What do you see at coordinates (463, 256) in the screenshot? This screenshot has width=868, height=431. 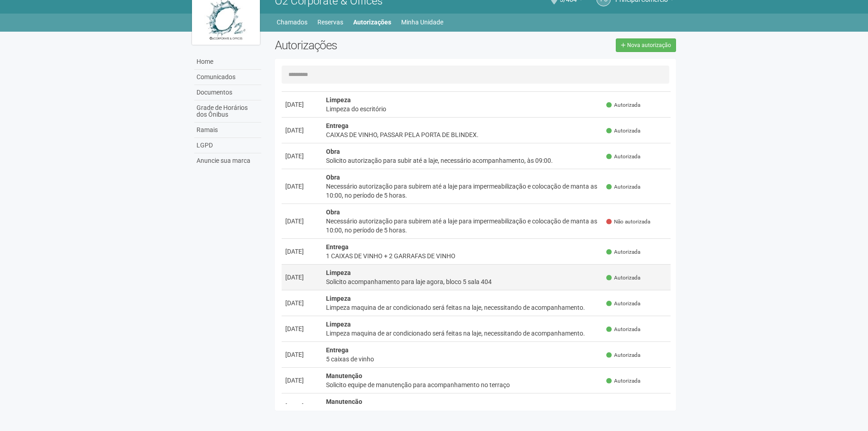 I see `div: 1 CAIXAS DE VINHO + 2 GARRAFAS DE VINHO` at bounding box center [463, 256].